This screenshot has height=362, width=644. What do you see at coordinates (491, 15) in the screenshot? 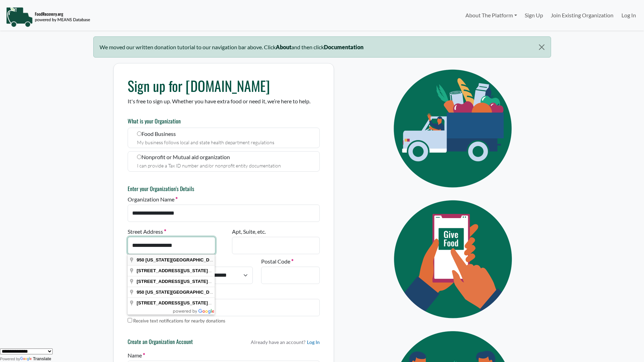
I see `a: About The Platform` at bounding box center [491, 15].